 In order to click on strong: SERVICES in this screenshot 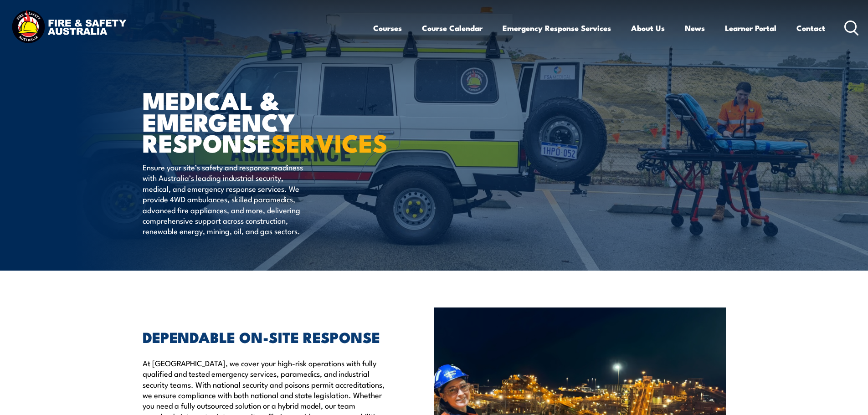, I will do `click(330, 141)`.